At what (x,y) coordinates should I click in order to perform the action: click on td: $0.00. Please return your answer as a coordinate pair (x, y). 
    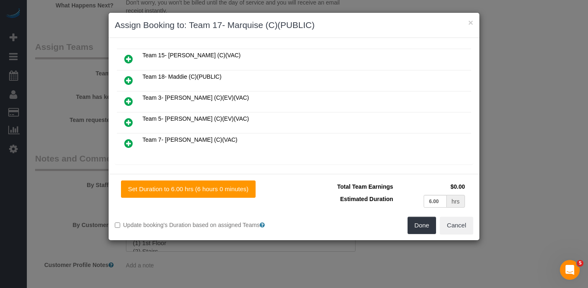
    Looking at the image, I should click on (431, 187).